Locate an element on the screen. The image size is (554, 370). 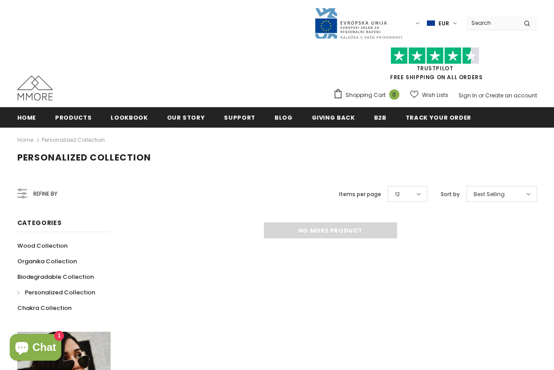
span: Organika Collection is located at coordinates (47, 261).